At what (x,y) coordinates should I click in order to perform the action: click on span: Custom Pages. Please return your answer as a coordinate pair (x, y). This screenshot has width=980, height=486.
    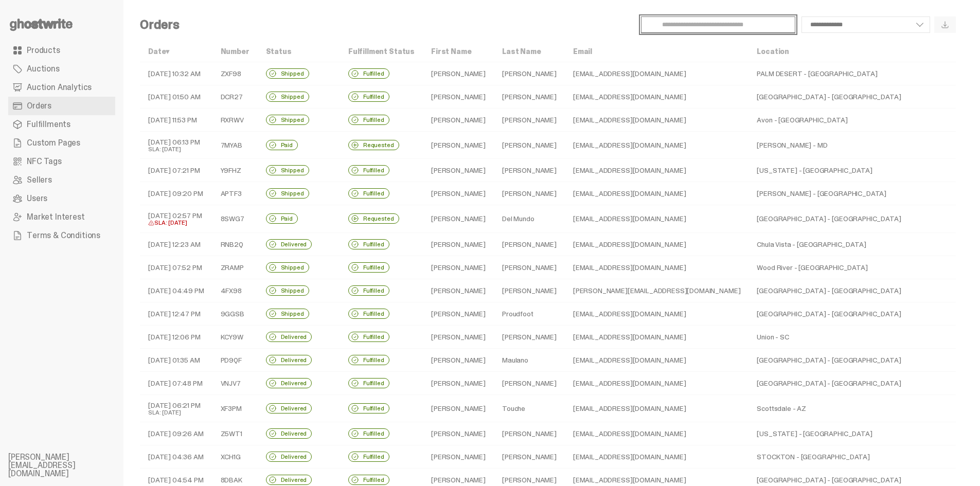
    Looking at the image, I should click on (53, 143).